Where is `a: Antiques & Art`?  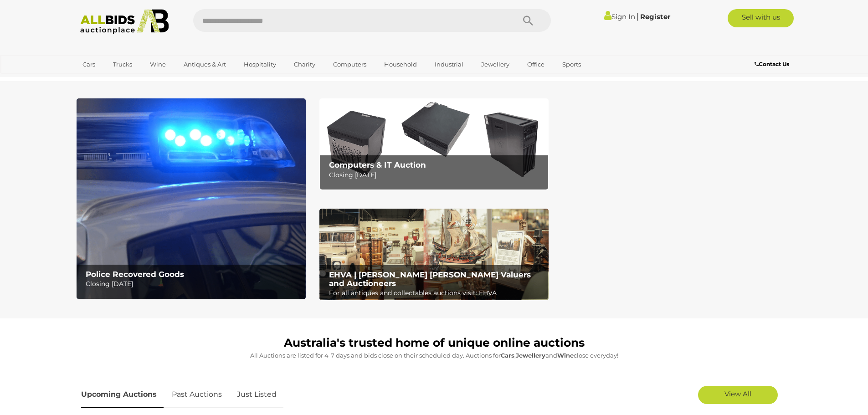
a: Antiques & Art is located at coordinates (205, 64).